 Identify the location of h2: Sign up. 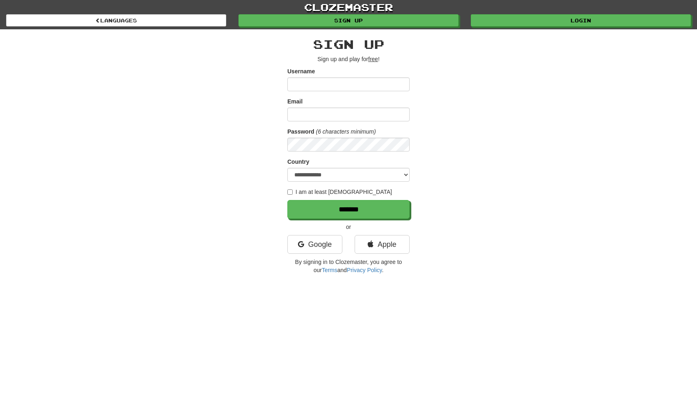
(349, 44).